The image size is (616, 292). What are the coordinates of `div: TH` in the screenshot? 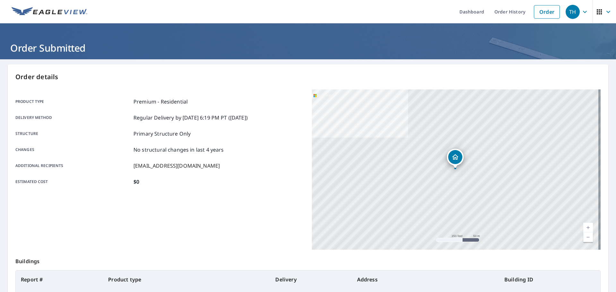 It's located at (573, 12).